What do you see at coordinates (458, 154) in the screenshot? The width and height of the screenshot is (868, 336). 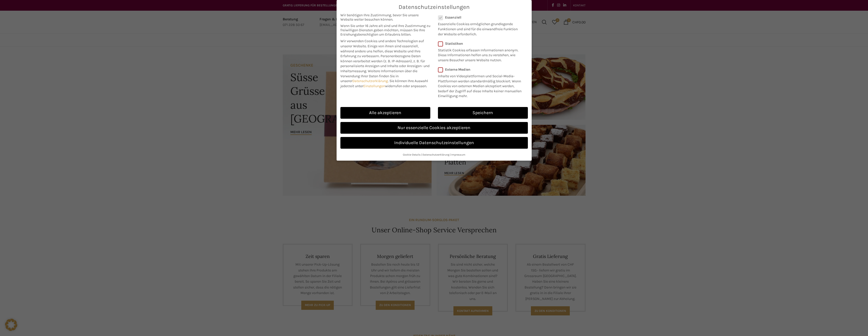 I see `a: Impressum` at bounding box center [458, 154].